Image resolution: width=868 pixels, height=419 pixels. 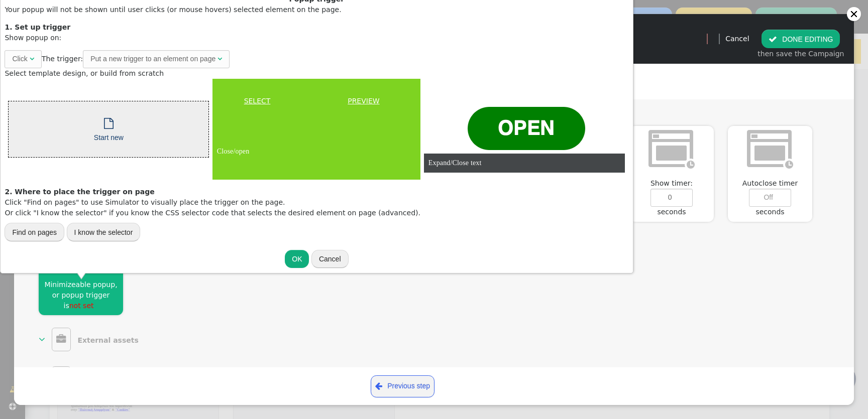 What do you see at coordinates (91, 340) in the screenshot?
I see `a:   External assets` at bounding box center [91, 340].